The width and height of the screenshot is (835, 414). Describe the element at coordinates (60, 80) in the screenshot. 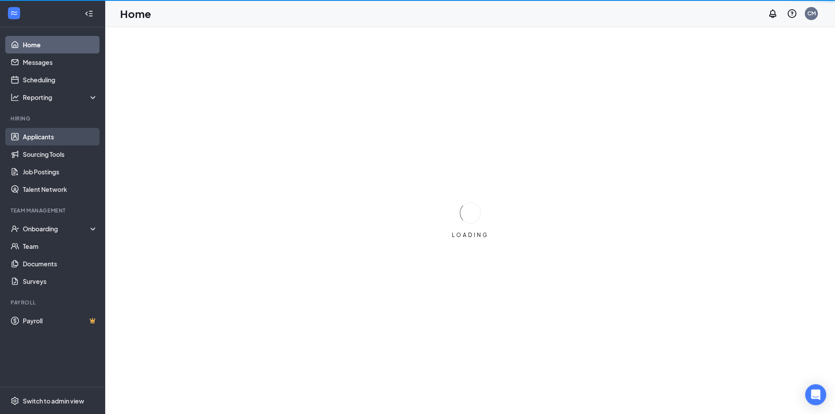

I see `a: Scheduling` at that location.